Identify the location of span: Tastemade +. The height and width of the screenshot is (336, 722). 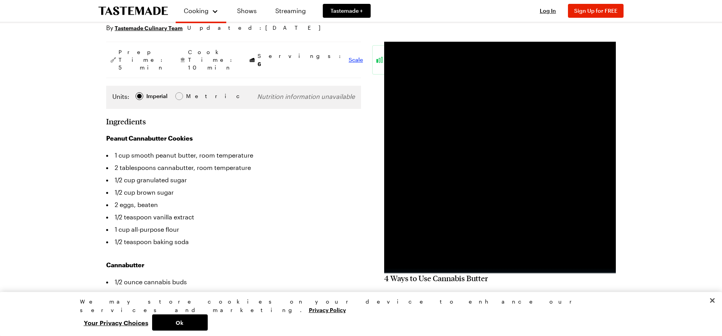
(347, 11).